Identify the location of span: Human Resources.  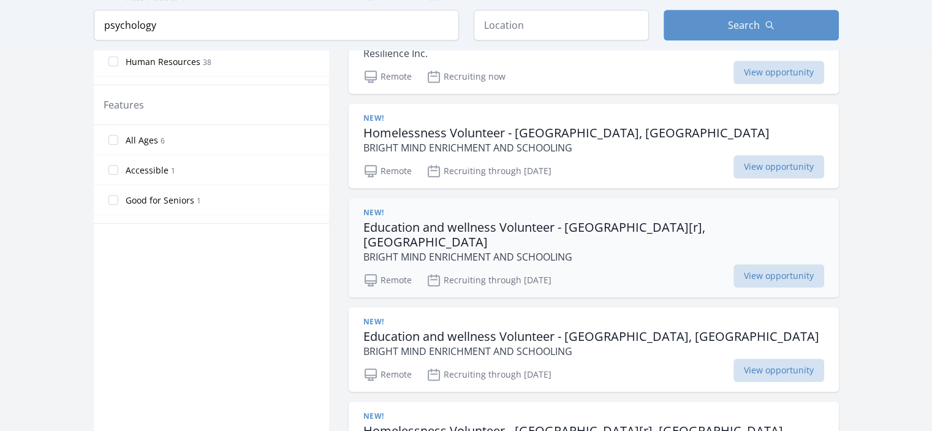
(163, 62).